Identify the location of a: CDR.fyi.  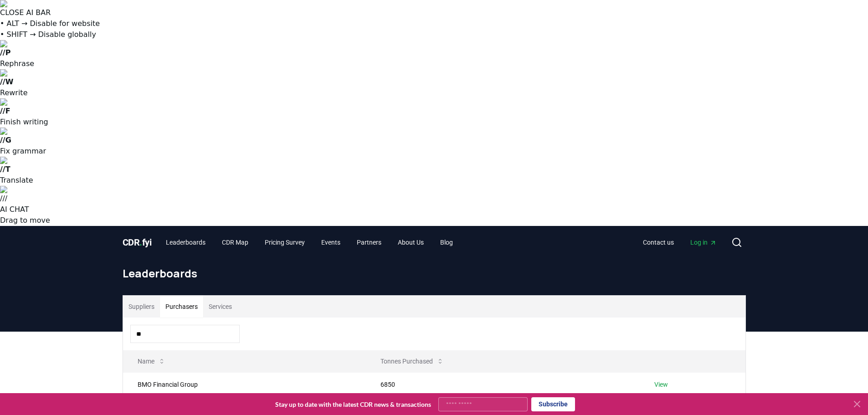
(137, 242).